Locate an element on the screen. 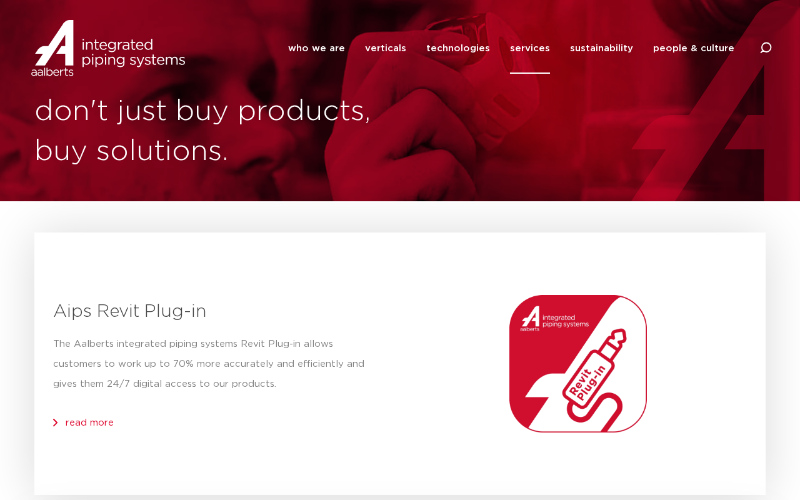 The height and width of the screenshot is (500, 800). a: services is located at coordinates (530, 48).